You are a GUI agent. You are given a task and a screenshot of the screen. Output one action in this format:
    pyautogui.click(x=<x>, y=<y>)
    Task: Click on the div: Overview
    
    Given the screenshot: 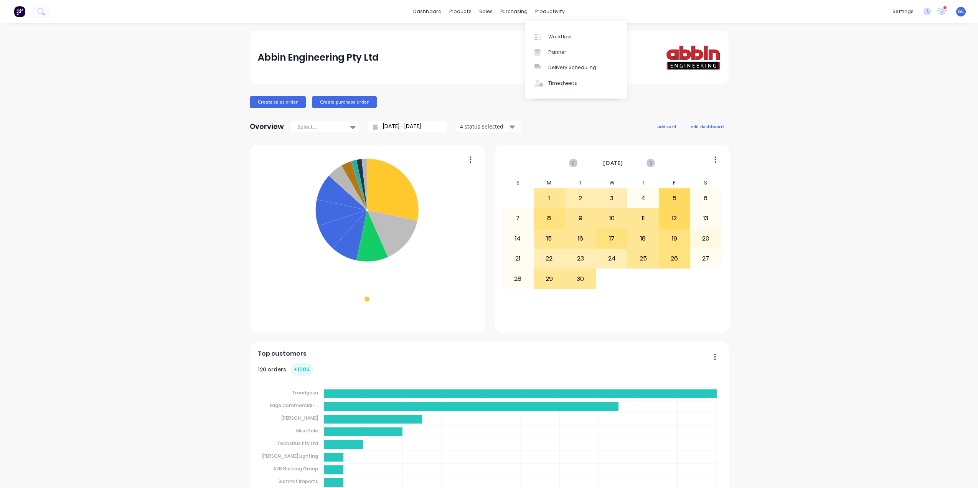 What is the action you would take?
    pyautogui.click(x=267, y=127)
    